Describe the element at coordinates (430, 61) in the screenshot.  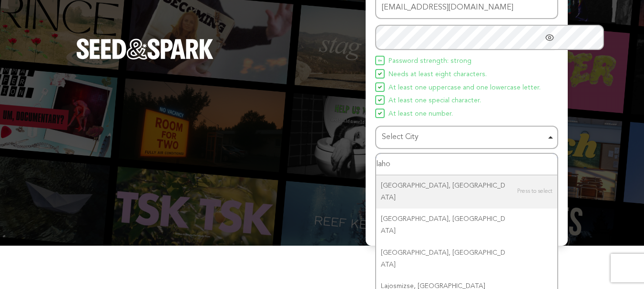
I see `span: Password strength: strong` at that location.